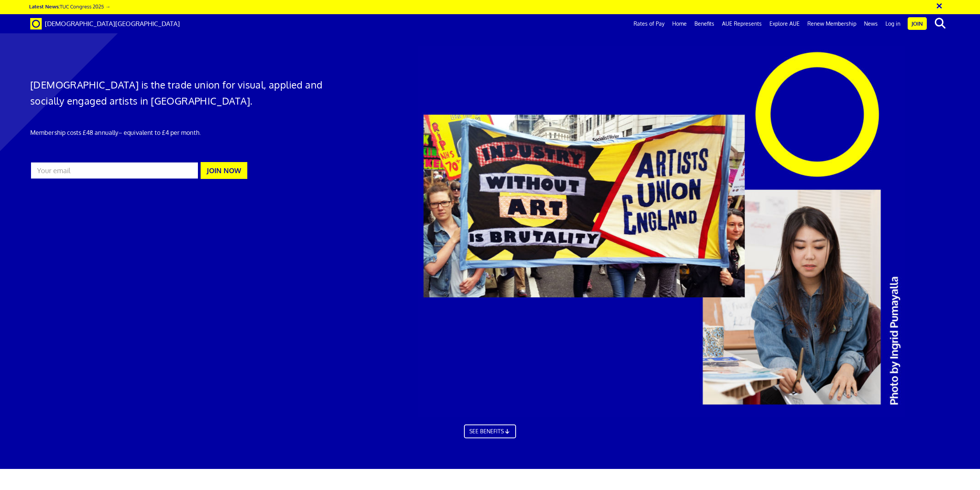 This screenshot has width=980, height=490. Describe the element at coordinates (490, 432) in the screenshot. I see `a: SEE BENEFITS` at that location.